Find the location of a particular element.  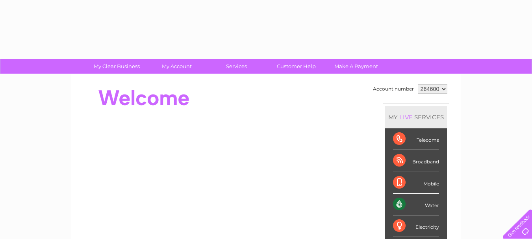

a: My Clear Business is located at coordinates (116, 66).